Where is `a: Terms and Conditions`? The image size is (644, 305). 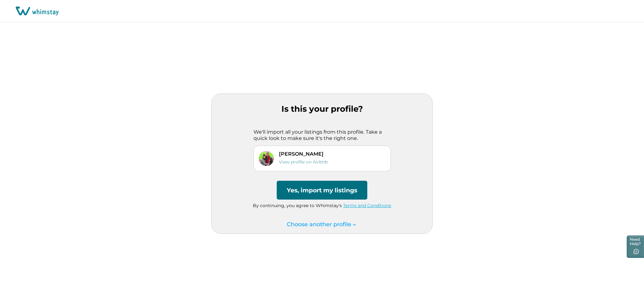
a: Terms and Conditions is located at coordinates (367, 206).